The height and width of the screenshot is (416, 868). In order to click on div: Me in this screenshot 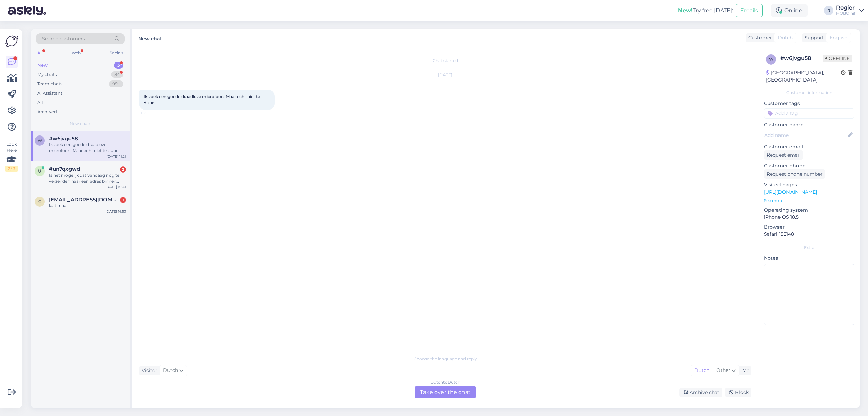, I will do `click(745, 370)`.